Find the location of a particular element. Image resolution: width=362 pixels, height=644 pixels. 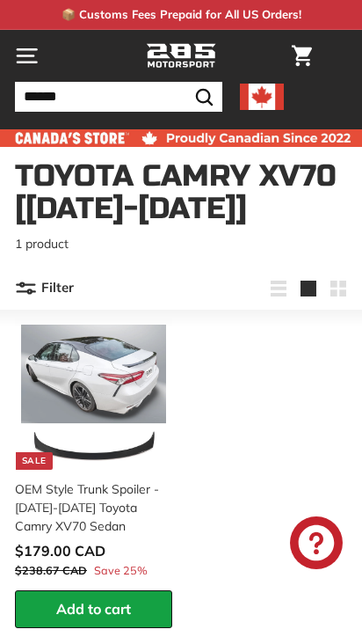

div: Sale is located at coordinates (34, 461).